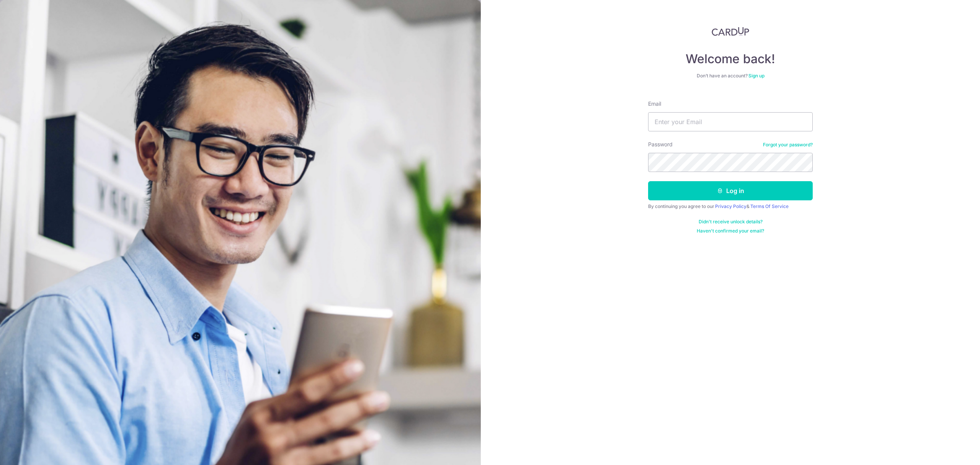 This screenshot has width=980, height=465. Describe the element at coordinates (730, 206) in the screenshot. I see `div: By continuing you agree to our &` at that location.